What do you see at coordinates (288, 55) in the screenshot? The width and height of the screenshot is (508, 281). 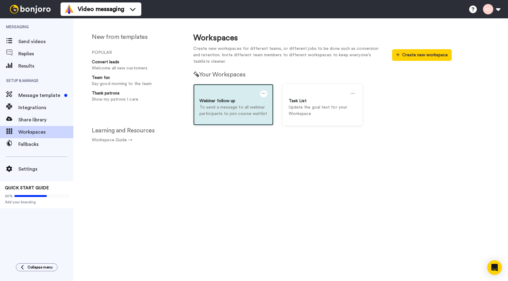 I see `p: Create new workspaces for different teams, or different jobs to be done such as conversion and re...` at bounding box center [288, 55].